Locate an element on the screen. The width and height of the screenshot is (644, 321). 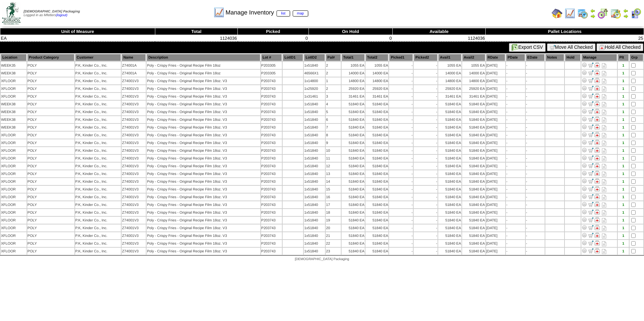
td: 1x25920 is located at coordinates (315, 89).